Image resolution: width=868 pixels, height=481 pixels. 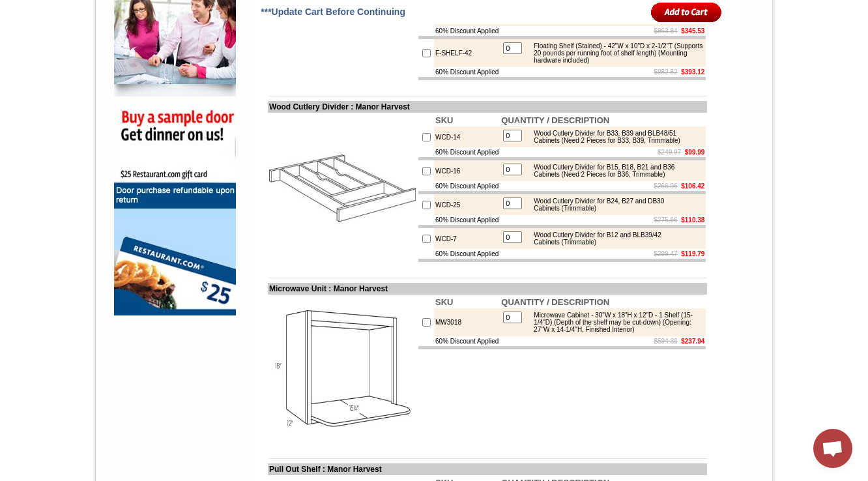 What do you see at coordinates (467, 171) in the screenshot?
I see `td: WCD-16` at bounding box center [467, 171].